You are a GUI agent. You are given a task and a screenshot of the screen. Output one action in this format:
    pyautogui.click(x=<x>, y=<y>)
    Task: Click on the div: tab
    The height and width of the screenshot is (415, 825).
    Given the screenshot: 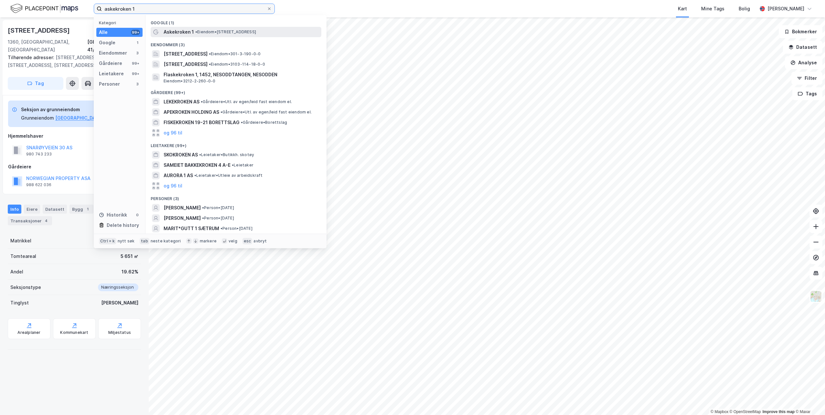 What is the action you would take?
    pyautogui.click(x=144, y=241)
    